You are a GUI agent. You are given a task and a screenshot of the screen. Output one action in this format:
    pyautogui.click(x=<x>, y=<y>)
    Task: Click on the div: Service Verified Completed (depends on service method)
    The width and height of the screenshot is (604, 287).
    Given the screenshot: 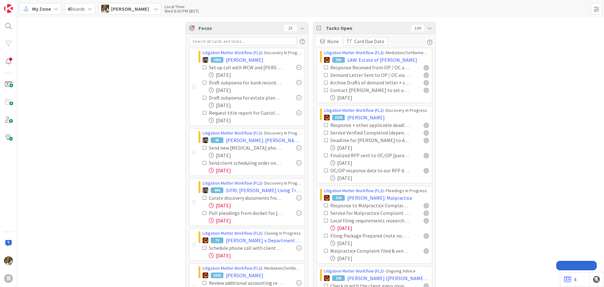 What is the action you would take?
    pyautogui.click(x=370, y=132)
    